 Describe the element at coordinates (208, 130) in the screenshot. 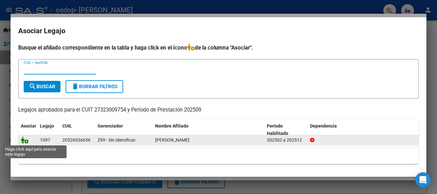

I see `datatable-header-cell: Nombre Afiliado` at that location.